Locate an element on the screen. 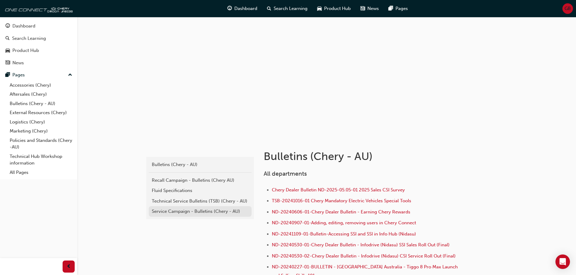 This screenshot has width=576, height=275. button: Pages is located at coordinates (38, 75).